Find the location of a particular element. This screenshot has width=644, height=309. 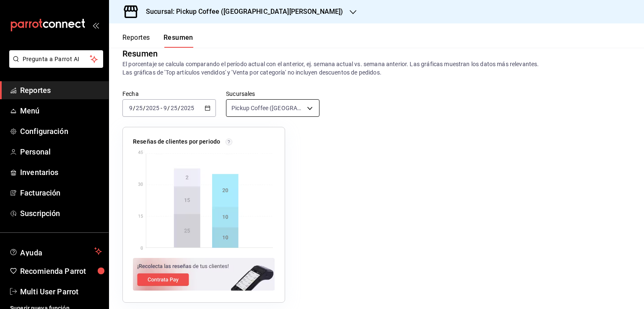

div: Resumen is located at coordinates (140, 53).